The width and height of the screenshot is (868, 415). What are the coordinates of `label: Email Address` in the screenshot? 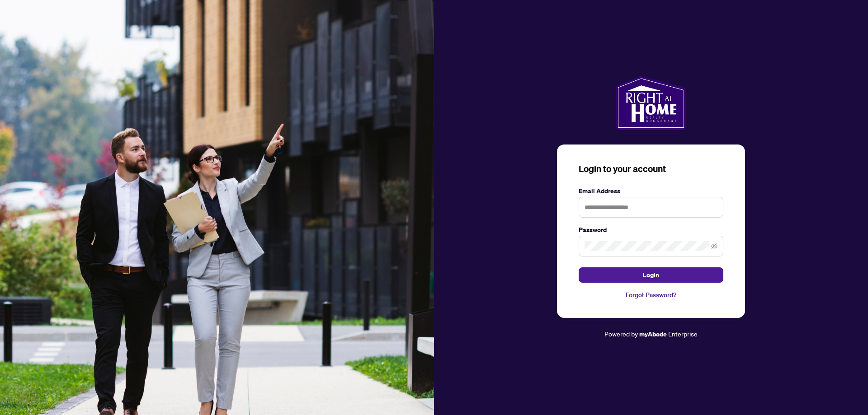 It's located at (651, 191).